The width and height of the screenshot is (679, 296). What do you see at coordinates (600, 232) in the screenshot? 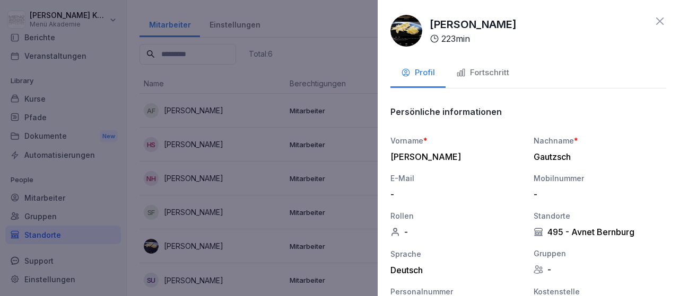
I see `div: 495 - Avnet Bernburg` at bounding box center [600, 232].